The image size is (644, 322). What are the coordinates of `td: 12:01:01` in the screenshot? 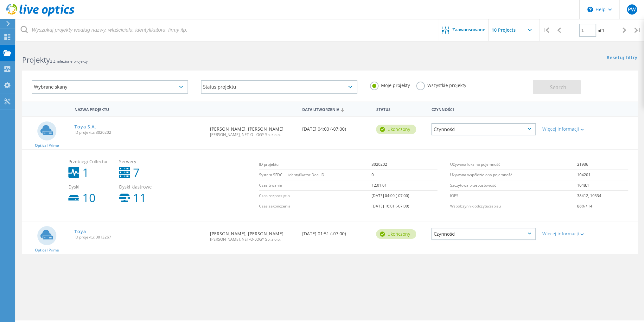 It's located at (404, 185).